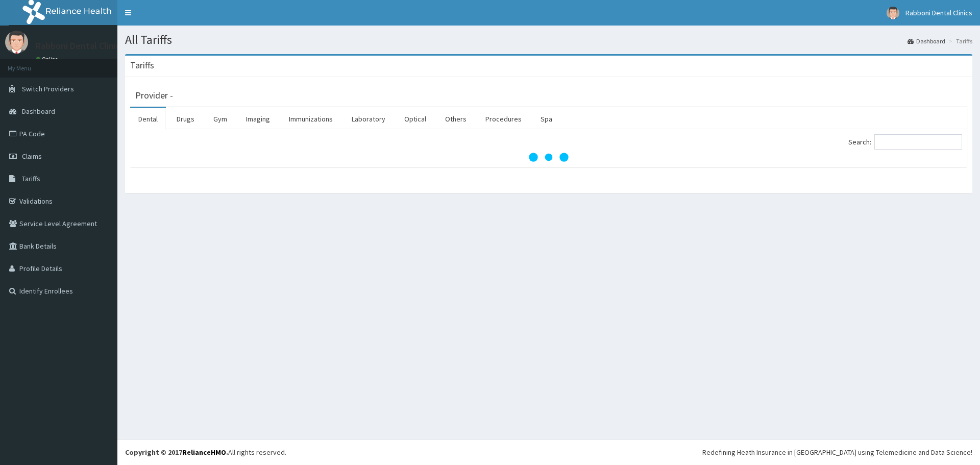  Describe the element at coordinates (368, 119) in the screenshot. I see `a: Laboratory` at that location.